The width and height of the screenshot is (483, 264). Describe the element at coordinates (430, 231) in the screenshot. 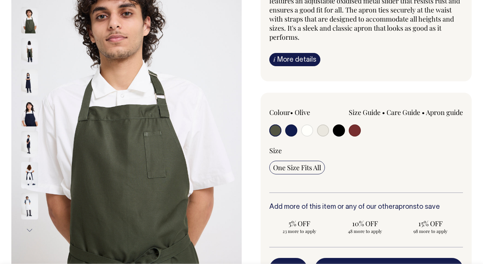

I see `span: 98 more to apply` at that location.